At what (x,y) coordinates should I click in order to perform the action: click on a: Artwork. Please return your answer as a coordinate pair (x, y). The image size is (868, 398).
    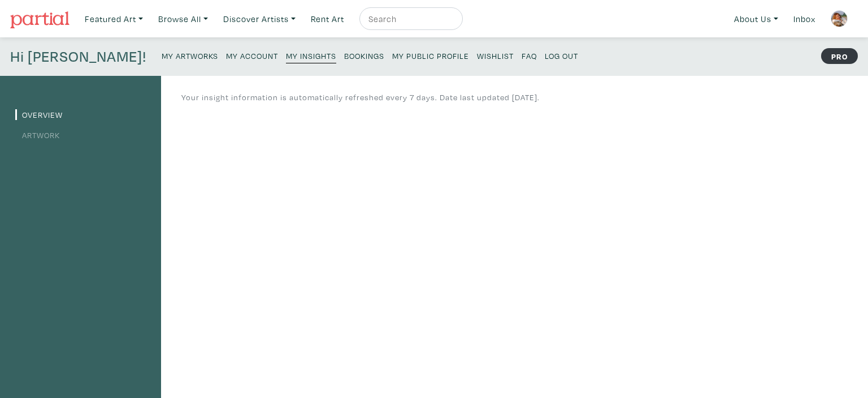
    Looking at the image, I should click on (37, 135).